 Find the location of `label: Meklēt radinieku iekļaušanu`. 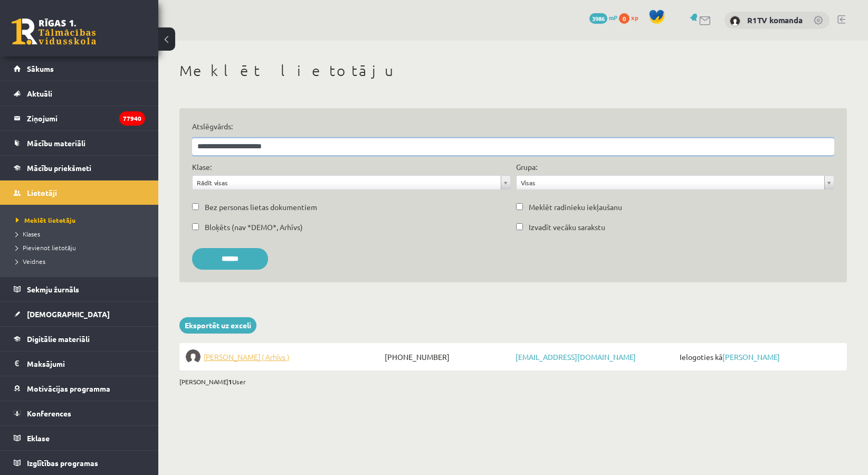

label: Meklēt radinieku iekļaušanu is located at coordinates (575, 207).